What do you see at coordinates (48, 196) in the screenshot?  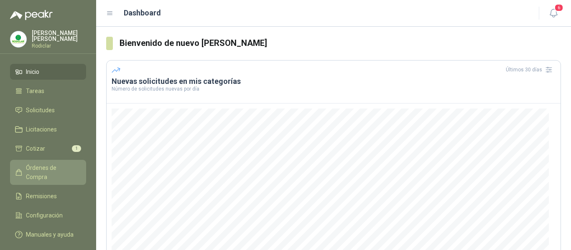 I see `a: Remisiones` at bounding box center [48, 196].